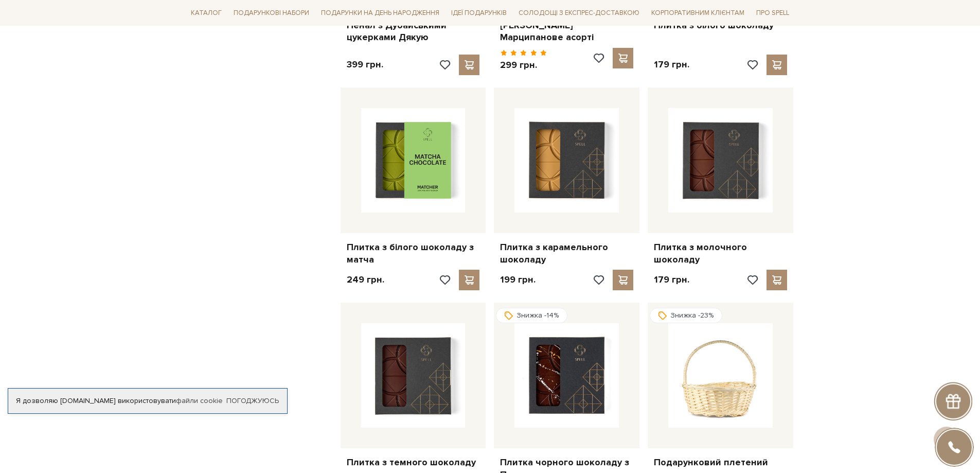 The height and width of the screenshot is (473, 980). Describe the element at coordinates (579, 13) in the screenshot. I see `a: Солодощі з експрес-доставкою` at that location.